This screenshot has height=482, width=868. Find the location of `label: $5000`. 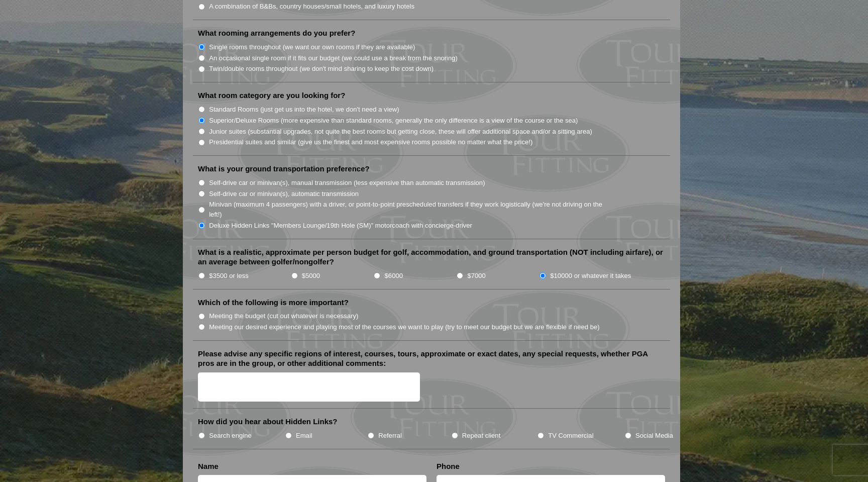

label: $5000 is located at coordinates (311, 276).